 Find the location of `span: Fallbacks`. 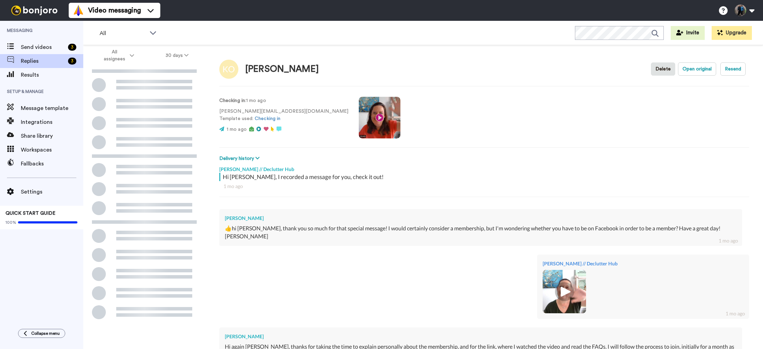

span: Fallbacks is located at coordinates (52, 164).